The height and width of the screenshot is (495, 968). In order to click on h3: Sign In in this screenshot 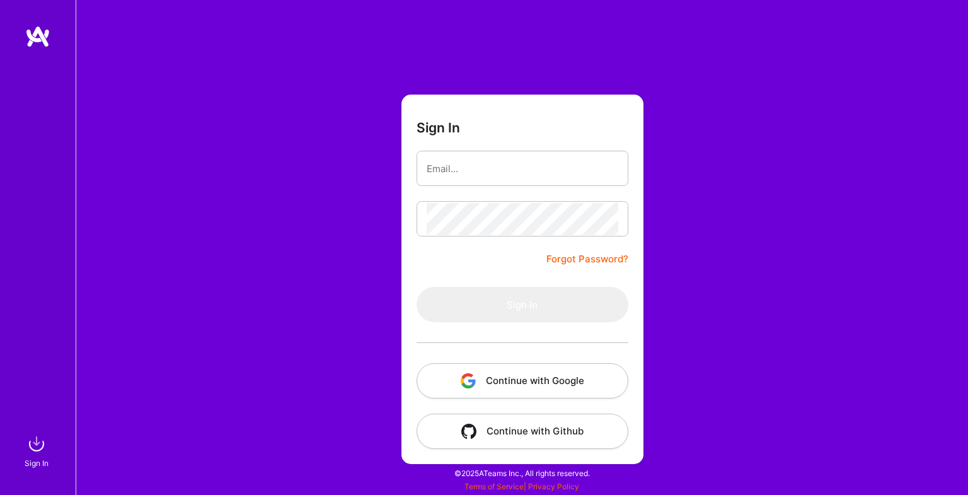, I will do `click(438, 127)`.